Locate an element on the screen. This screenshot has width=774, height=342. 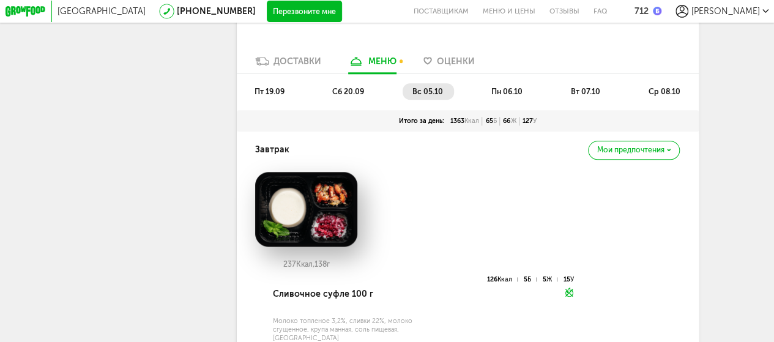
img: bonus_b.cdccf46.png is located at coordinates (657, 11).